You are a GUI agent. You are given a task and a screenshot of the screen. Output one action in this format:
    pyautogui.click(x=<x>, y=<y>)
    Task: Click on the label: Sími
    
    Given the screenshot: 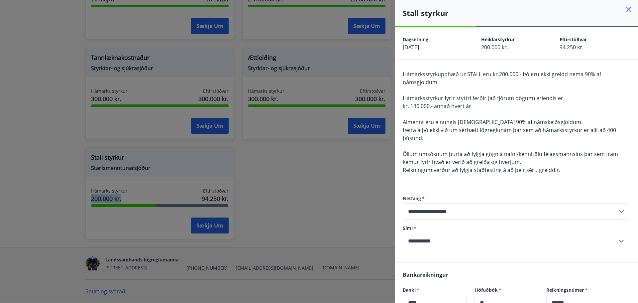 What is the action you would take?
    pyautogui.click(x=516, y=228)
    